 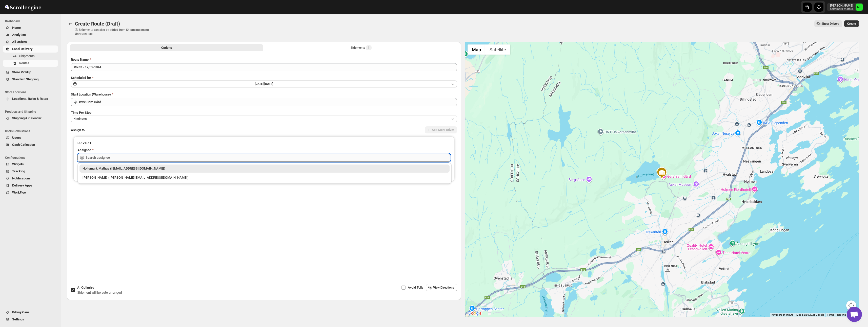 What do you see at coordinates (31, 99) in the screenshot?
I see `button: Locations, Rules & Rates` at bounding box center [31, 99].